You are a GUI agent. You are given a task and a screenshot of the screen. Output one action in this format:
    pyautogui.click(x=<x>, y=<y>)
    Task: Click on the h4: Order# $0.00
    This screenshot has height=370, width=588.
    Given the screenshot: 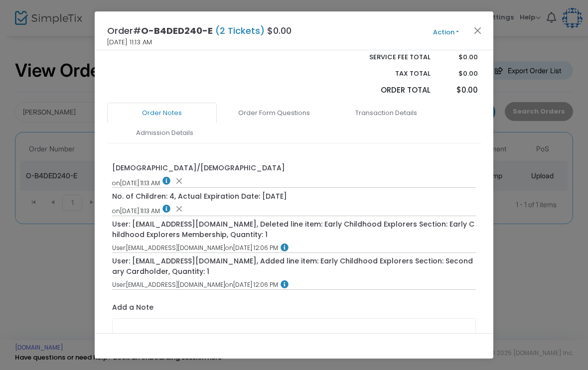 What is the action you would take?
    pyautogui.click(x=199, y=31)
    